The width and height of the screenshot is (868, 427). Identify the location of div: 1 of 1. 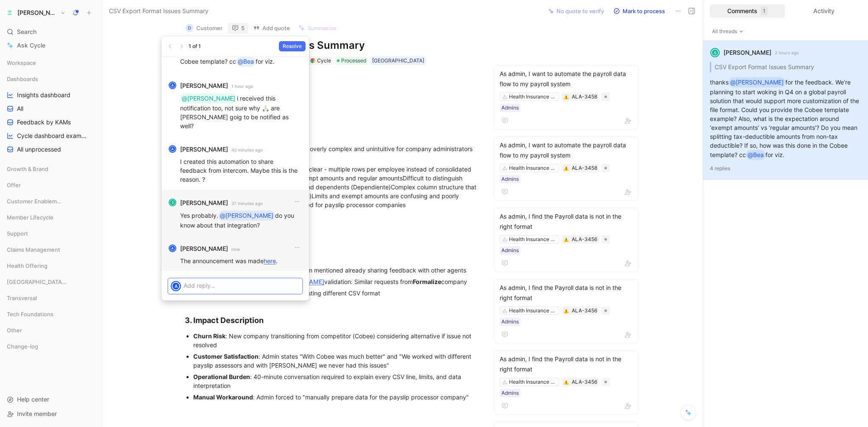
(194, 46).